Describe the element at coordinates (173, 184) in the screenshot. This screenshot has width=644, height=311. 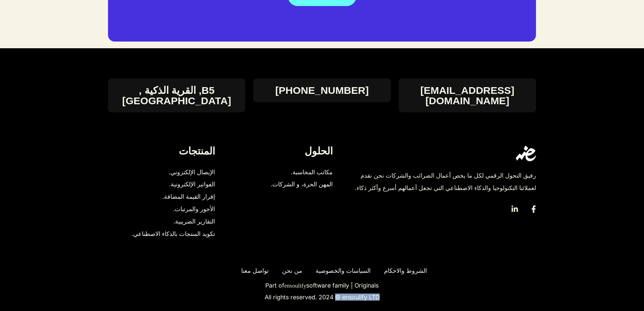
I see `a: الفواتير الإلكترونية.` at that location.